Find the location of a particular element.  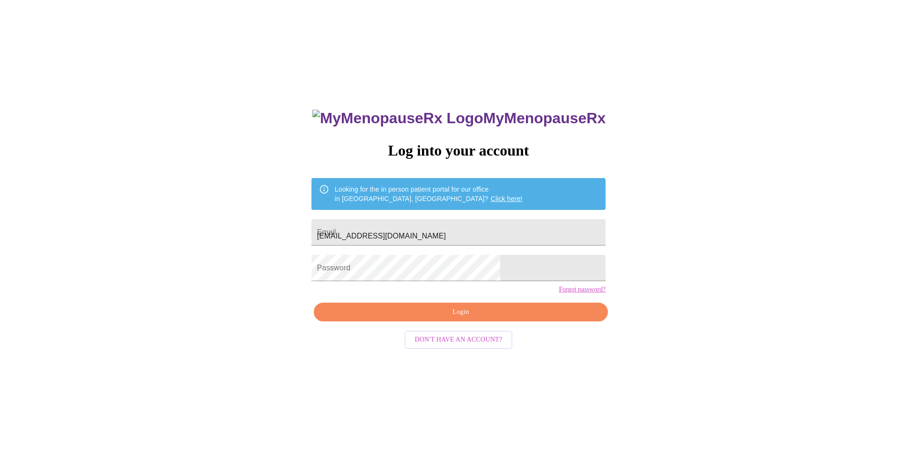

span: Don't have an account? is located at coordinates (459, 340).